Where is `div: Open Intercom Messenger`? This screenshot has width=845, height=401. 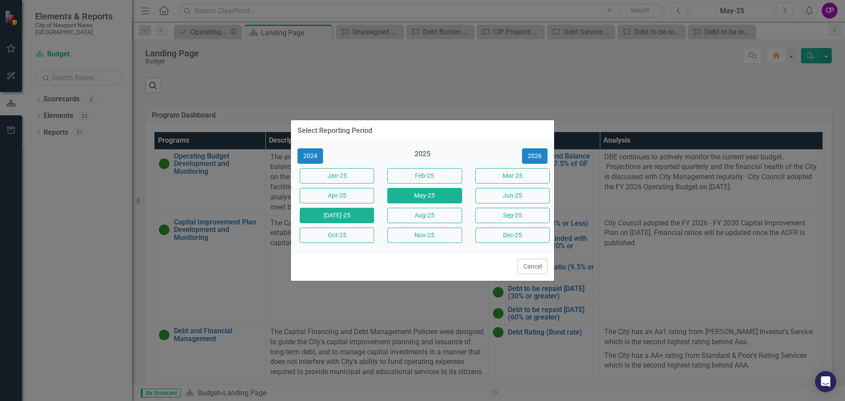
div: Open Intercom Messenger is located at coordinates (826, 382).